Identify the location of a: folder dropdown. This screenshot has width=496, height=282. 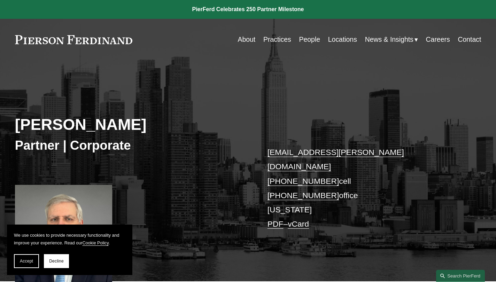
(392, 39).